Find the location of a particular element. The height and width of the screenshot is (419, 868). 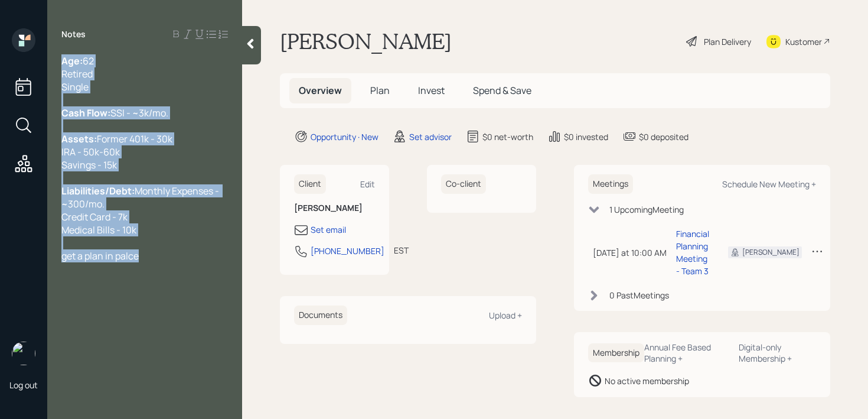

div: $0 invested is located at coordinates (585, 136).